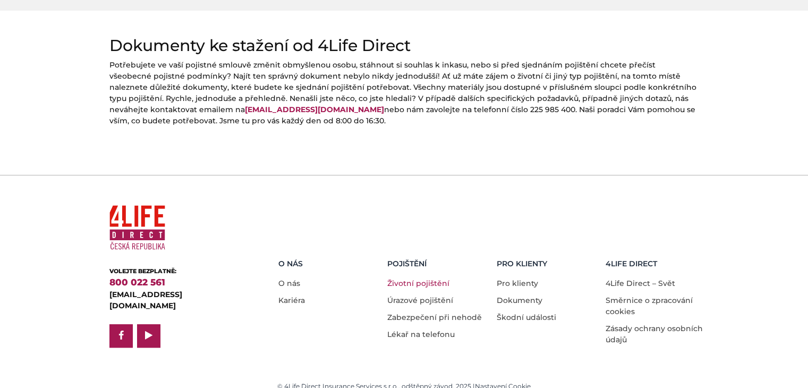 The height and width of the screenshot is (388, 808). What do you see at coordinates (438, 263) in the screenshot?
I see `h5: Pojištění` at bounding box center [438, 263].